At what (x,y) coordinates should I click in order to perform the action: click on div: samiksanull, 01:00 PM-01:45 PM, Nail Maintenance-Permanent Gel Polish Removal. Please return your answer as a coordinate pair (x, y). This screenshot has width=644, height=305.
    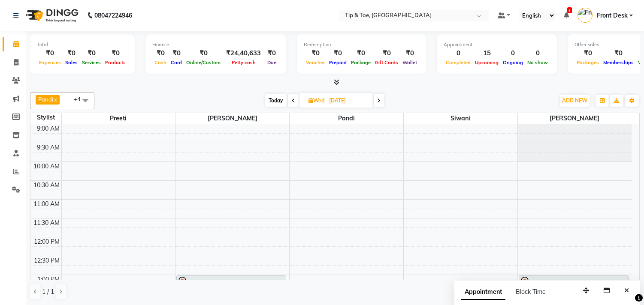
    Looking at the image, I should click on (231, 289).